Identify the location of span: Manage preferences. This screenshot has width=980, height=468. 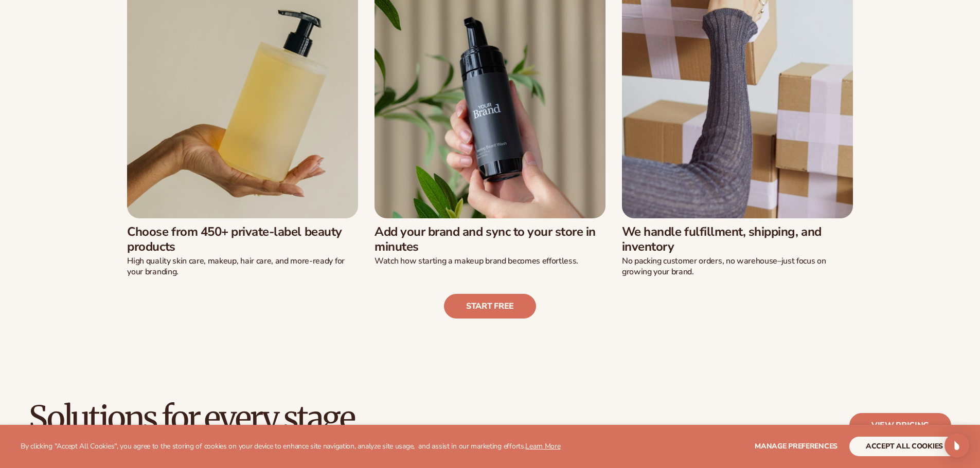
(796, 446).